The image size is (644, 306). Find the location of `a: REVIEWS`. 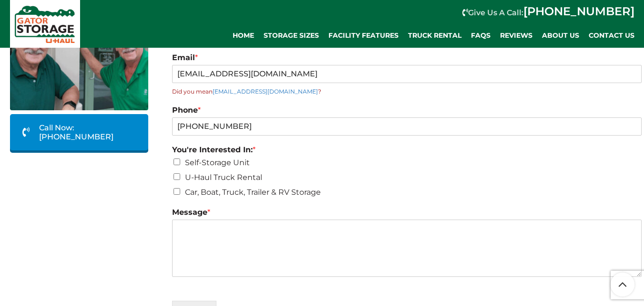

a: REVIEWS is located at coordinates (516, 36).